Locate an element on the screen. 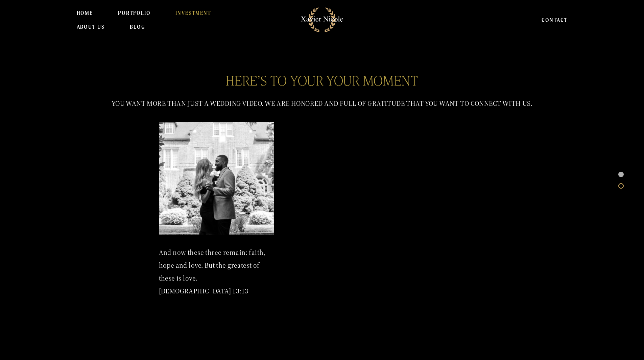  a: HOME is located at coordinates (85, 13).